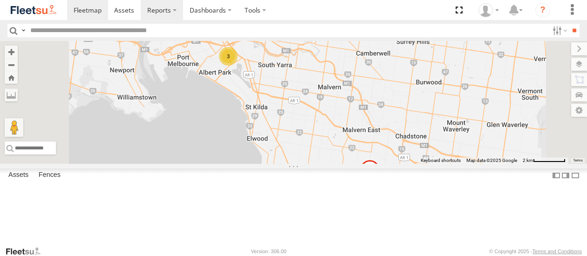 This screenshot has height=256, width=587. Describe the element at coordinates (14, 128) in the screenshot. I see `button: Drag Pegman onto the map to open Street View` at that location.